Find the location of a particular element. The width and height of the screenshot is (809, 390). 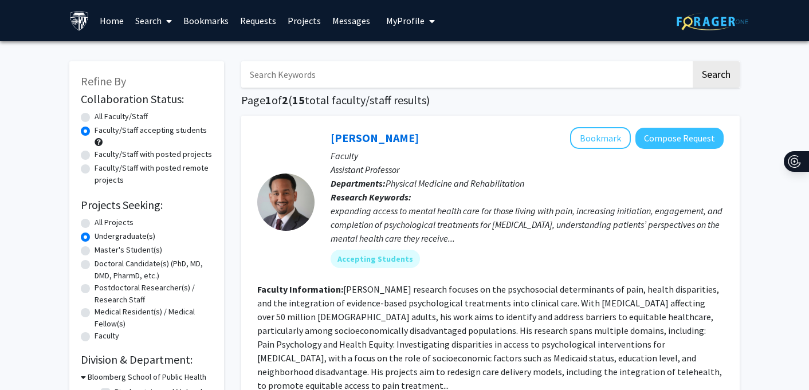

a: Requests is located at coordinates (258, 21).